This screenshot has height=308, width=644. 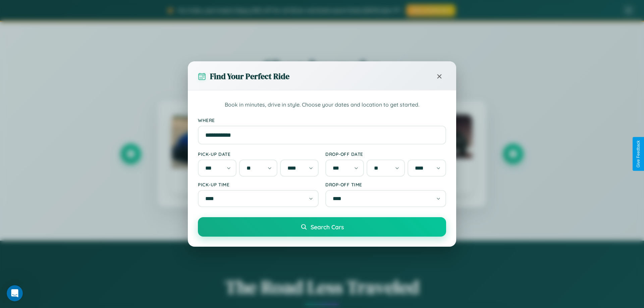 I want to click on label: Drop-off Time, so click(x=385, y=185).